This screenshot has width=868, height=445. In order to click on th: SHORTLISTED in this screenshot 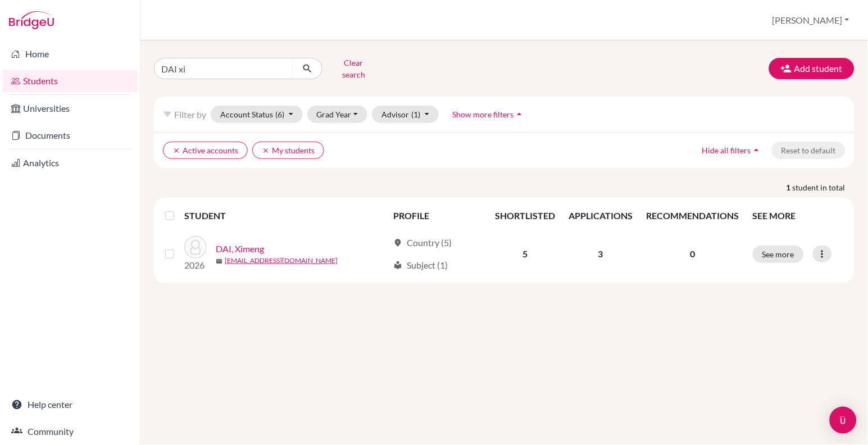, I will do `click(525, 216)`.